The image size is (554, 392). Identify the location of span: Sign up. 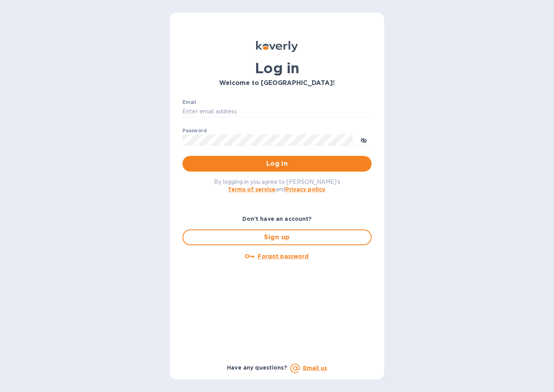
(277, 237).